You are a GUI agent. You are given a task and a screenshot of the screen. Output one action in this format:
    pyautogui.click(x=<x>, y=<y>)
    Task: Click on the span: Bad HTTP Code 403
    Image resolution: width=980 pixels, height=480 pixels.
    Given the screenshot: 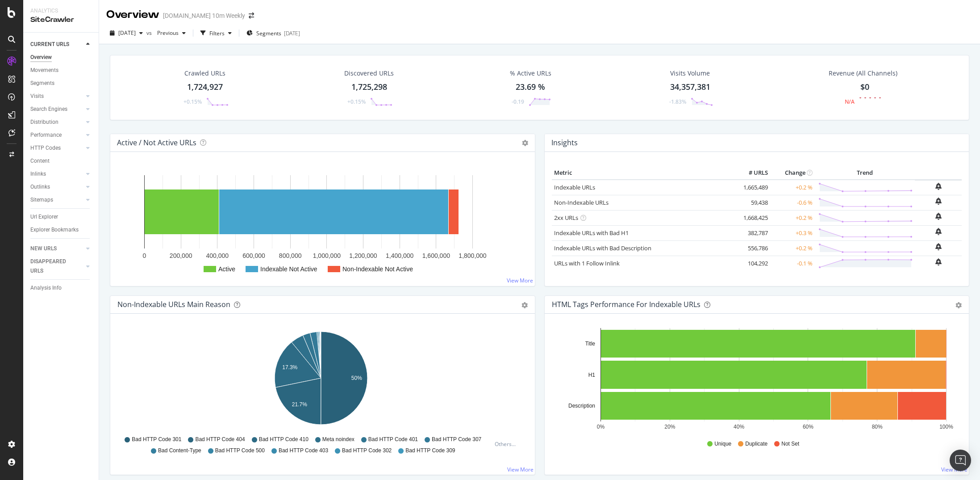 What is the action you would take?
    pyautogui.click(x=303, y=451)
    